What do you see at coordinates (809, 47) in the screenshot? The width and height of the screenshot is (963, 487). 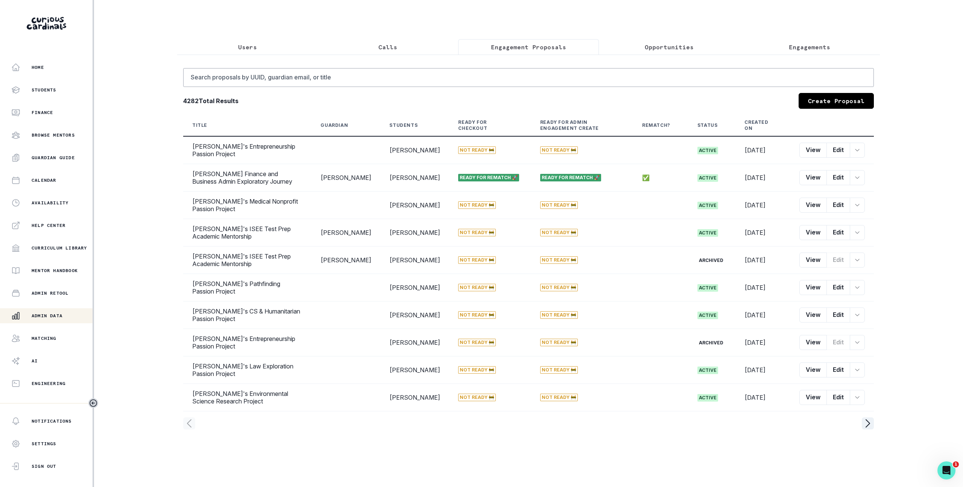 I see `p: Engagements` at bounding box center [809, 47].